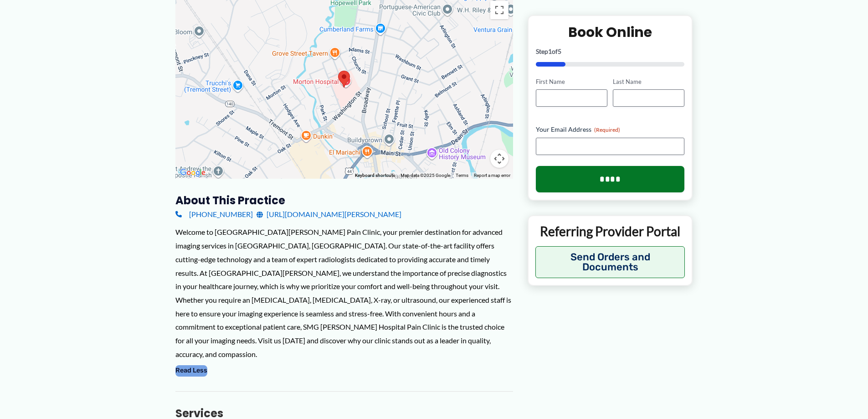  I want to click on p: Step of, so click(610, 51).